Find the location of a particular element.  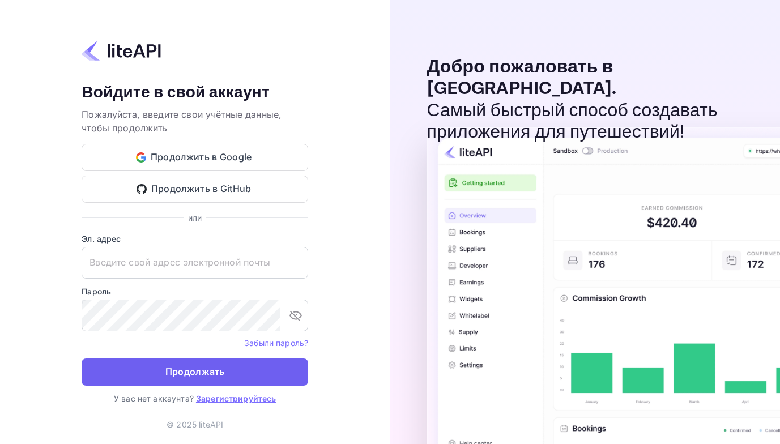

ya-tr-span: Пароль is located at coordinates (96, 291).